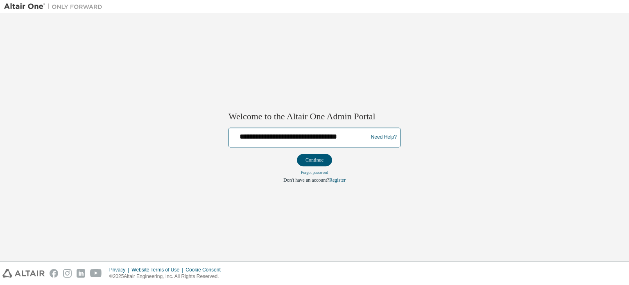  Describe the element at coordinates (67, 273) in the screenshot. I see `img: instagram.svg` at that location.